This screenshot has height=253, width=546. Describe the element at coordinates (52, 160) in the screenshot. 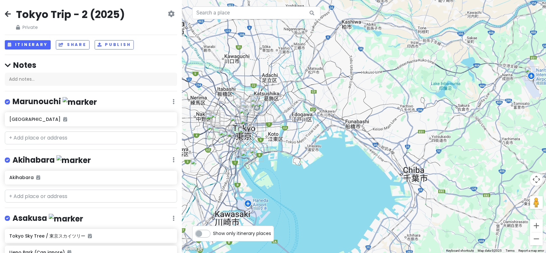

I see `h4: Akihabara` at that location.